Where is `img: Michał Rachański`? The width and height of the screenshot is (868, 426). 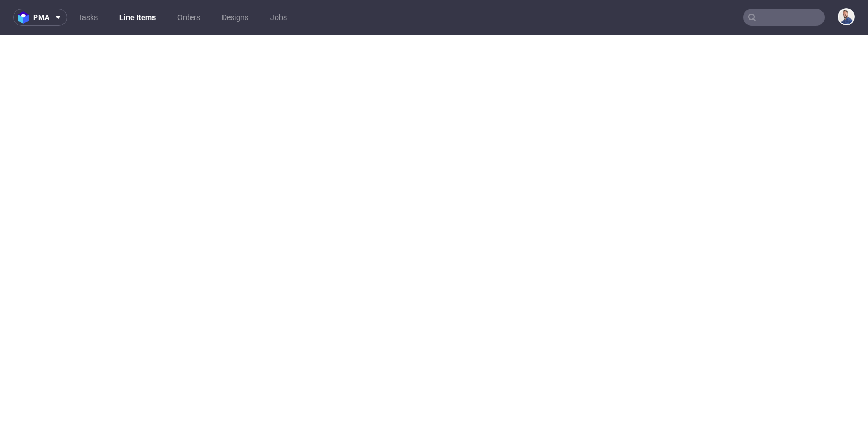
img: Michał Rachański is located at coordinates (847, 17).